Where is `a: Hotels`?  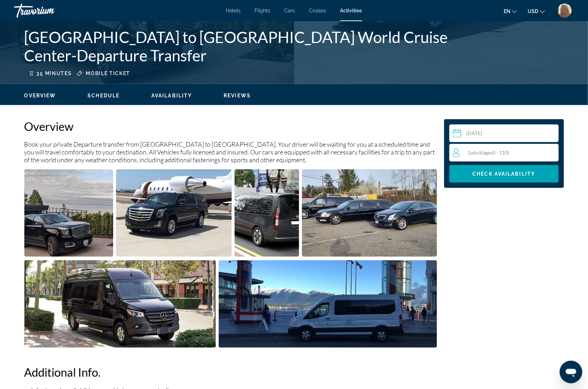
a: Hotels is located at coordinates (234, 10).